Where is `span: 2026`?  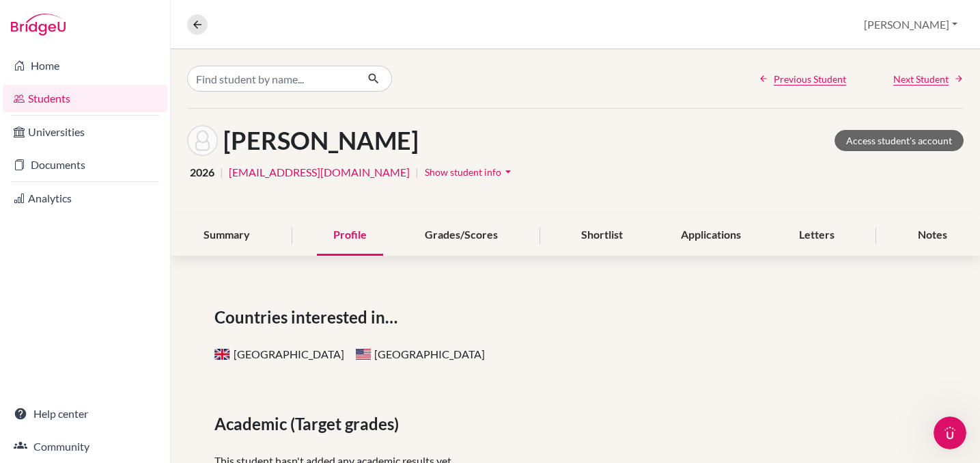
span: 2026 is located at coordinates (202, 172).